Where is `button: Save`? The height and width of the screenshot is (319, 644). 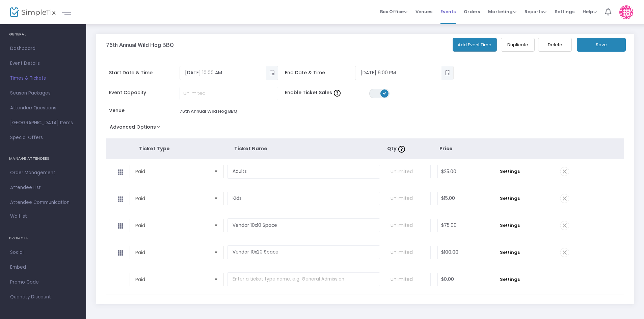 button: Save is located at coordinates (601, 44).